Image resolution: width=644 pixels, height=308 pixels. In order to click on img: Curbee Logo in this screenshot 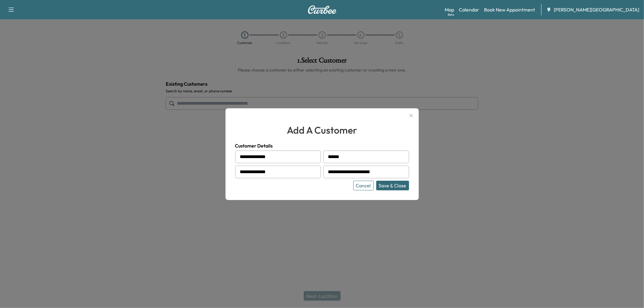, I will do `click(322, 9)`.